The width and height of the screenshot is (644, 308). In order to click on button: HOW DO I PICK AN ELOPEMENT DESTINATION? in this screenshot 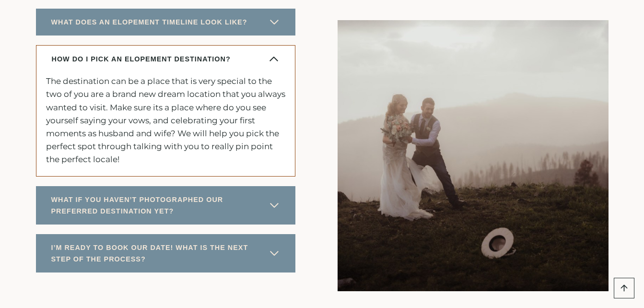, I will do `click(165, 58)`.